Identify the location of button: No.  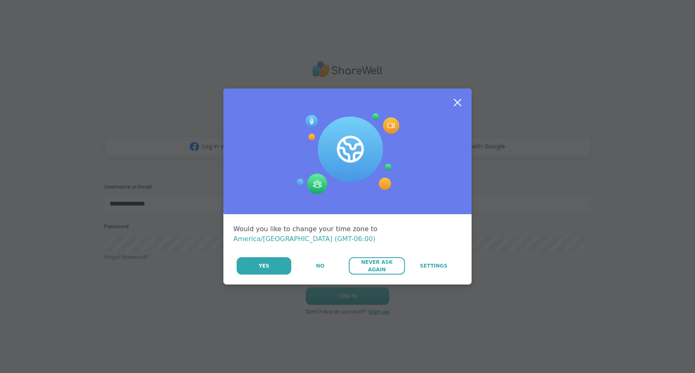
(320, 266).